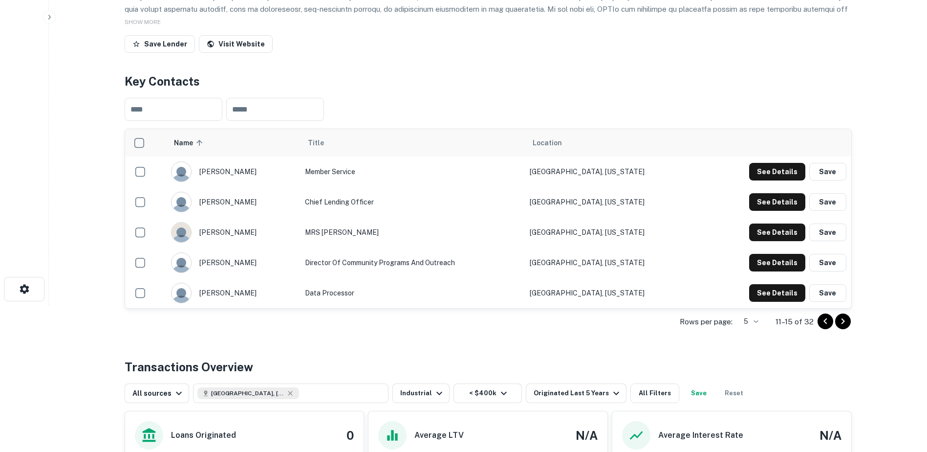  Describe the element at coordinates (160, 44) in the screenshot. I see `button: Save Lender` at that location.